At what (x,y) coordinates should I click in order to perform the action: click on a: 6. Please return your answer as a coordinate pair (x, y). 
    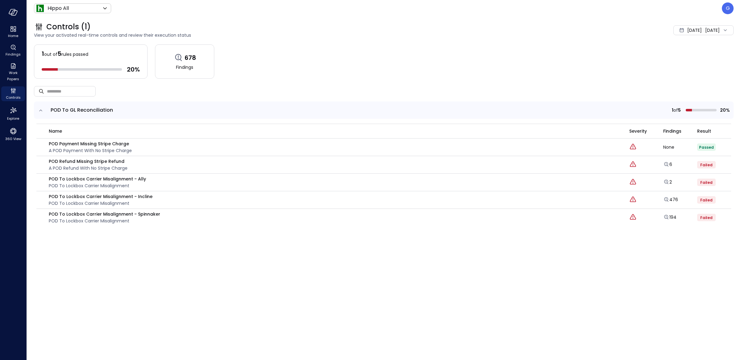
    Looking at the image, I should click on (668, 165).